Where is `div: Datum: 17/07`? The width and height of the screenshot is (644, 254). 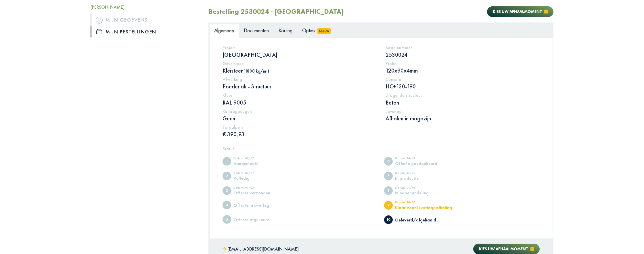 div: Datum: 17/07 is located at coordinates (419, 173).